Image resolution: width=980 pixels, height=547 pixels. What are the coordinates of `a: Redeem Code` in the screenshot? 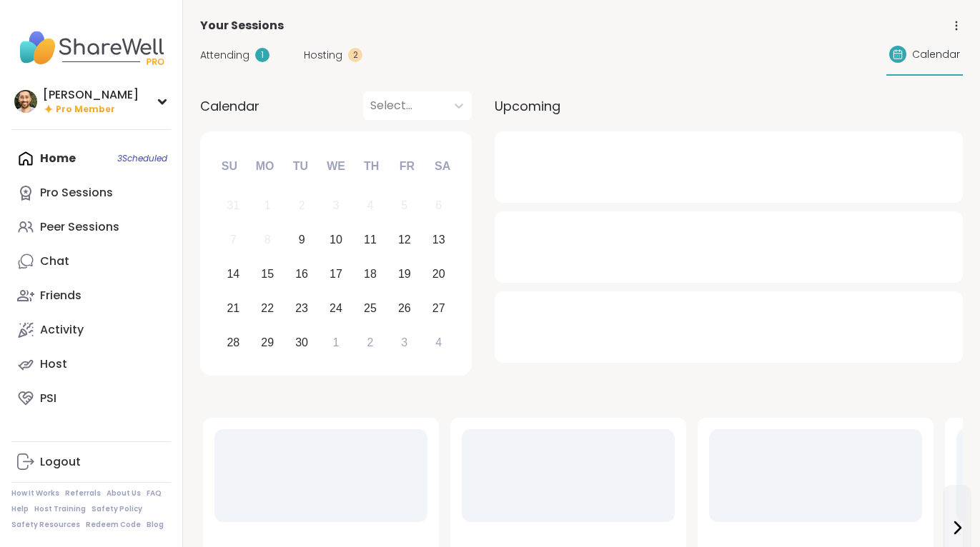 It's located at (113, 525).